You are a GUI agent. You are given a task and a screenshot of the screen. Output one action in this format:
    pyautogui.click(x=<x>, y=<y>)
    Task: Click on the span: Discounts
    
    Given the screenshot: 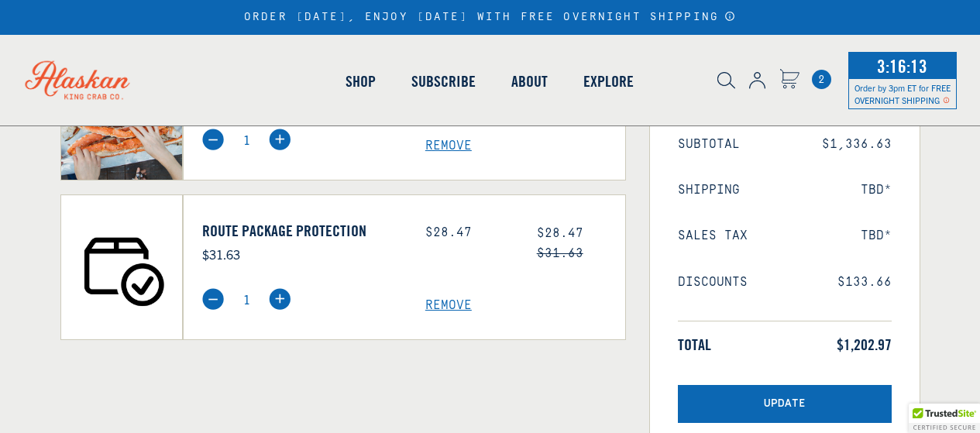 What is the action you would take?
    pyautogui.click(x=712, y=282)
    